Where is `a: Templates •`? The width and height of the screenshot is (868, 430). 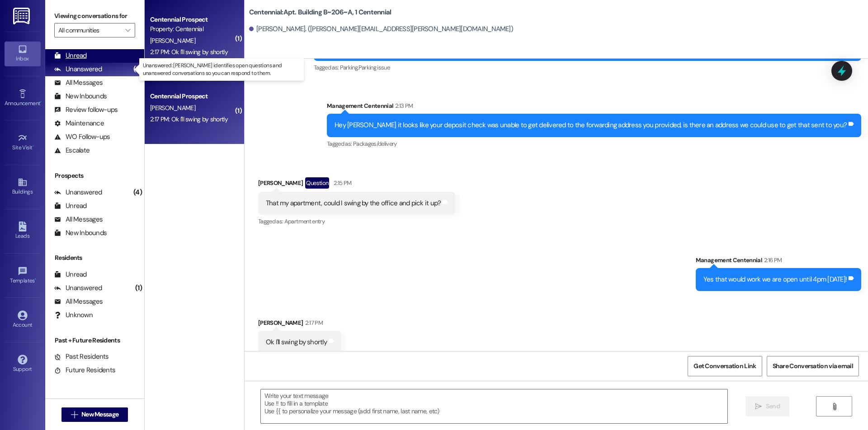
a: Templates • is located at coordinates (22, 276).